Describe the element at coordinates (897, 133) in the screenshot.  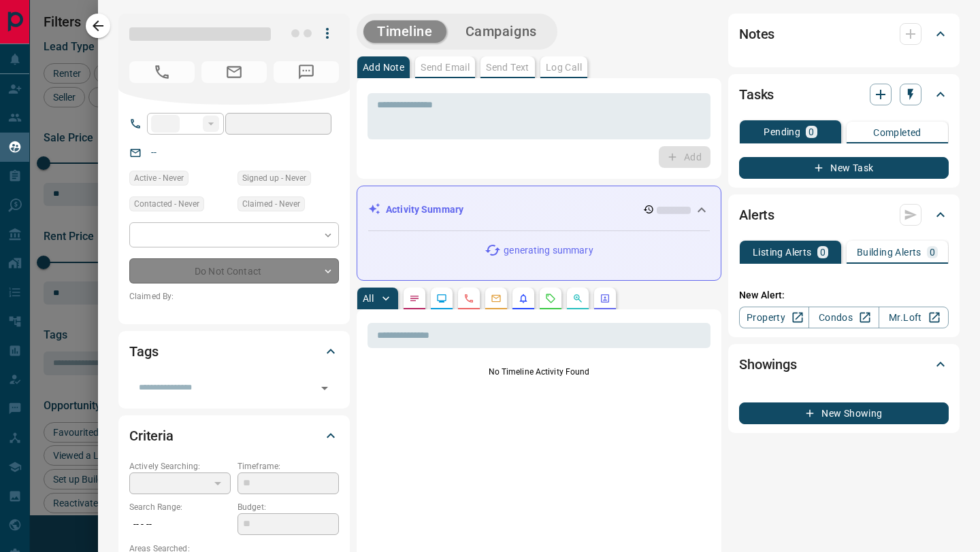
I see `p: Completed` at that location.